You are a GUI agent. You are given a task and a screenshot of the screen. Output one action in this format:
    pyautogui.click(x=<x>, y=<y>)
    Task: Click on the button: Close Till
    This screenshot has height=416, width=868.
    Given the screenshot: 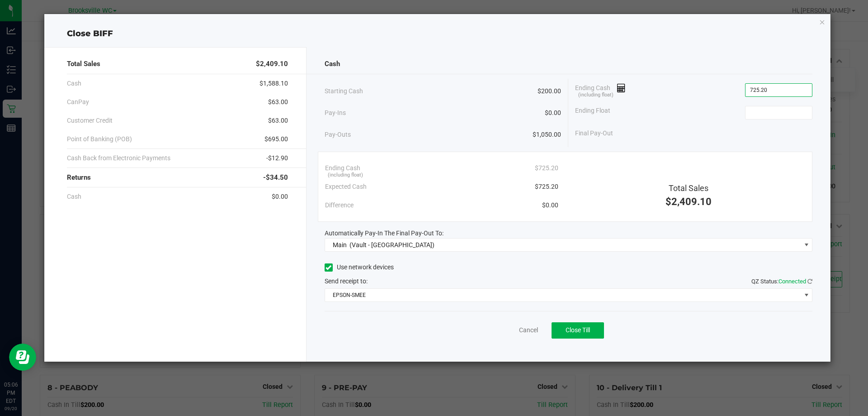 What is the action you would take?
    pyautogui.click(x=577, y=330)
    